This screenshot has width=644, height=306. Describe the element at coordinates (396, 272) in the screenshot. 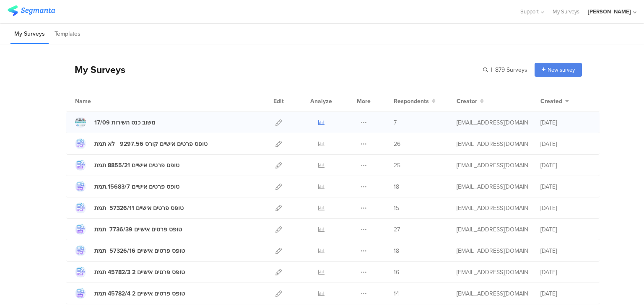

I see `span: 16` at that location.